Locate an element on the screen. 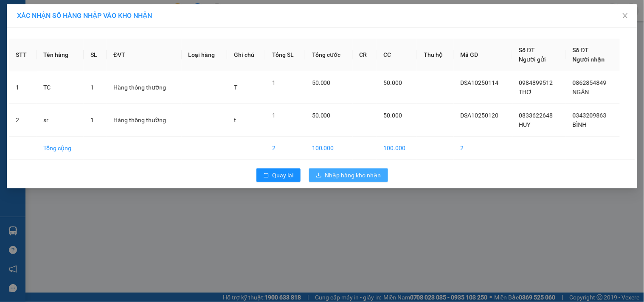 This screenshot has width=644, height=302. span: rollback is located at coordinates (266, 176).